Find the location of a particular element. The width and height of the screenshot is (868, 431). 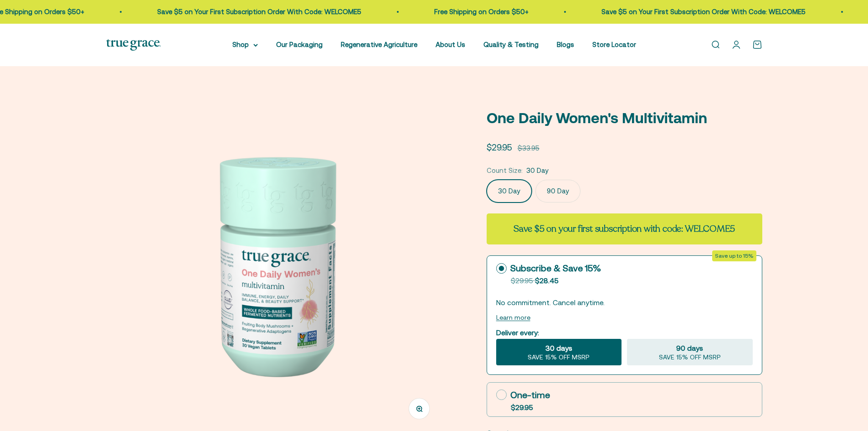

summary: Shop is located at coordinates (245, 45).